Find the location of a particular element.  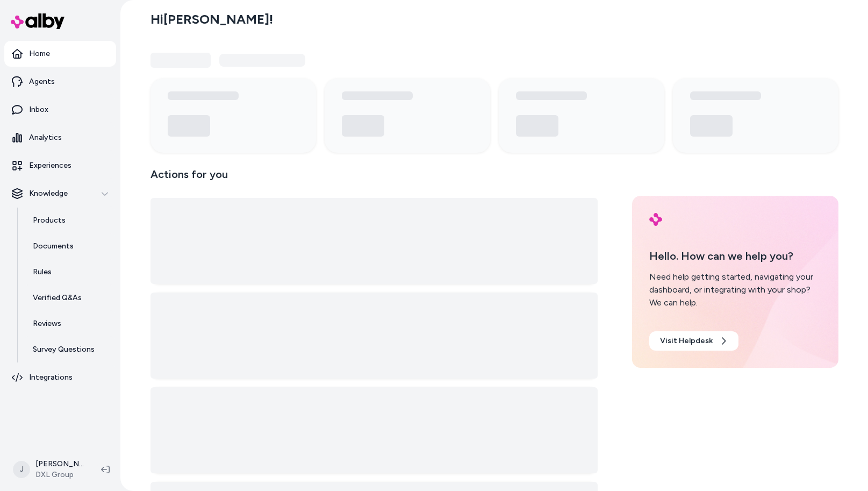

div: Need help getting started, navigating your dashboard, or integrating with your shop? We can help. is located at coordinates (735, 290).